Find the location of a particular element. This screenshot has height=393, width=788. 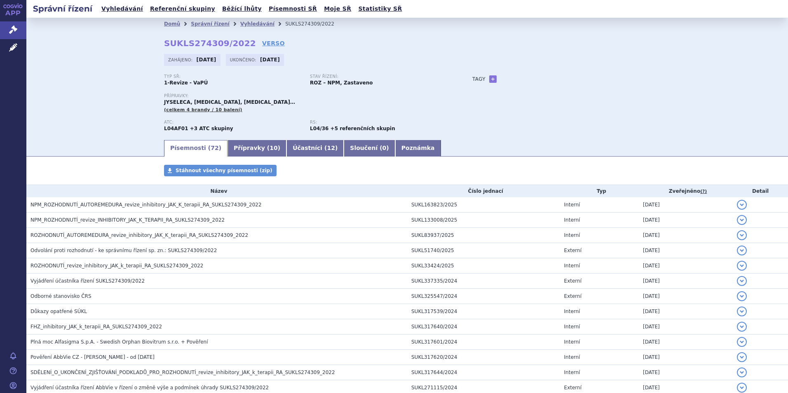

strong: ROZ – NPM, Zastaveno is located at coordinates (341, 83).